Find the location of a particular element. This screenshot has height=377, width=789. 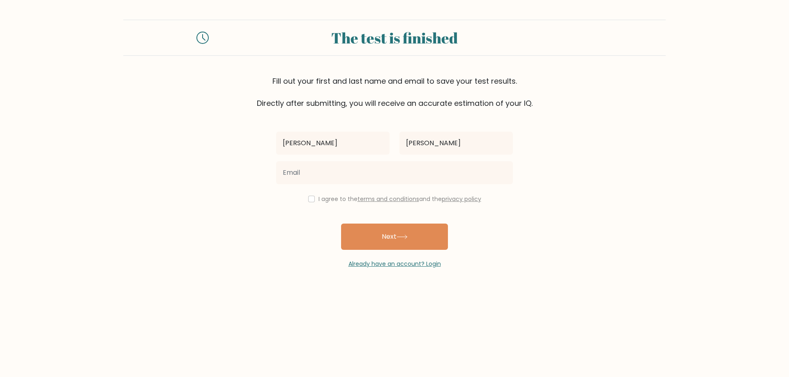

a: Already have an account? Login is located at coordinates (394, 264).